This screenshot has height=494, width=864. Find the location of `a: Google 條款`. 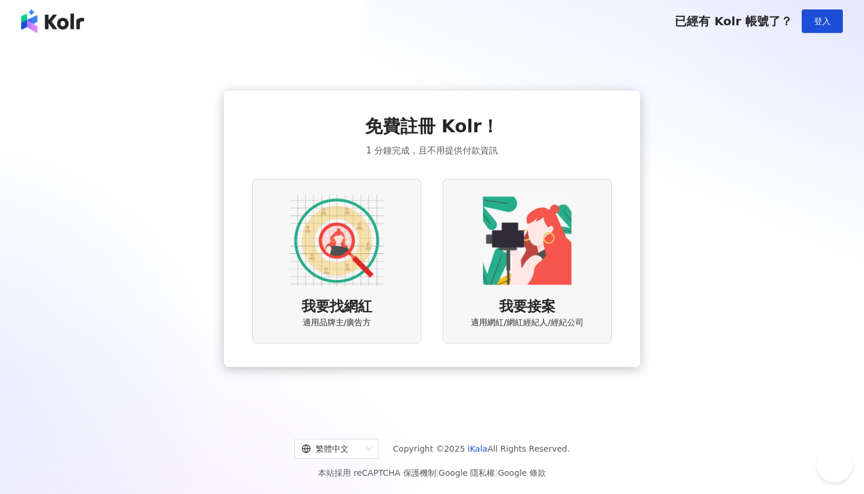

a: Google 條款 is located at coordinates (522, 472).